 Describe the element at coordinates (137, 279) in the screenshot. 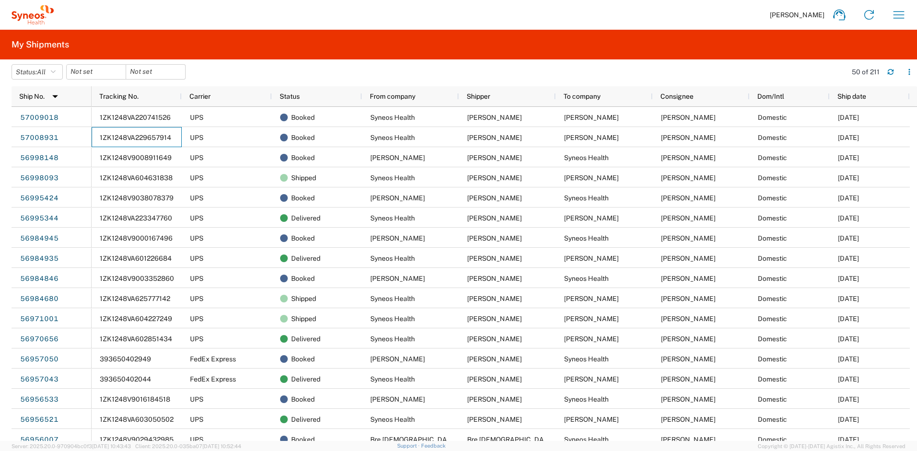

I see `span: 1ZK1248V9003352860` at that location.